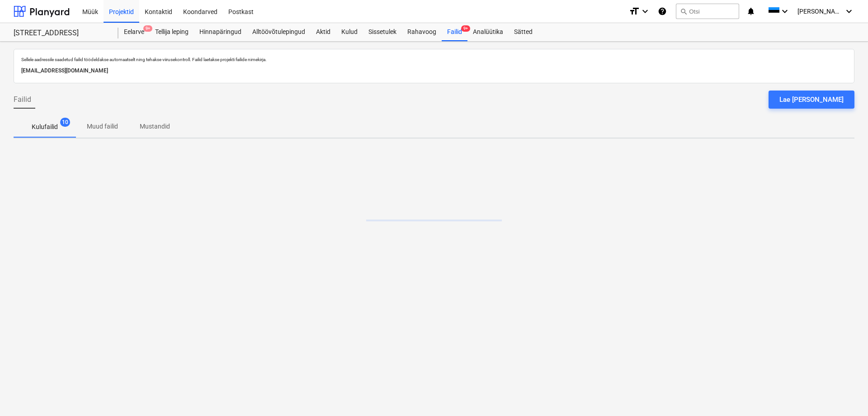 The image size is (868, 416). I want to click on div: Tellija leping, so click(172, 32).